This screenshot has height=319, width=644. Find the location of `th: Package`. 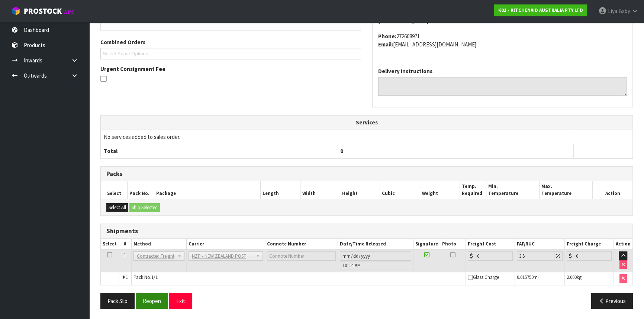

th: Package is located at coordinates (207, 190).